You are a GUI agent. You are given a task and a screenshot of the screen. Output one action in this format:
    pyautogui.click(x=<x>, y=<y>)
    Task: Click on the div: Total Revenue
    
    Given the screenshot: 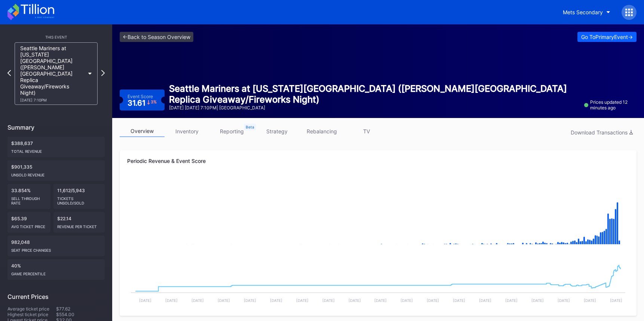 What is the action you would take?
    pyautogui.click(x=56, y=149)
    